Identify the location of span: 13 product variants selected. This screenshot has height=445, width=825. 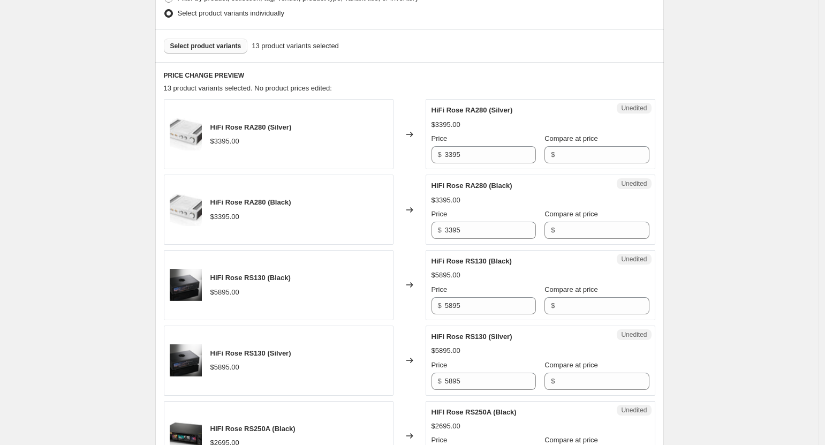
(295, 46).